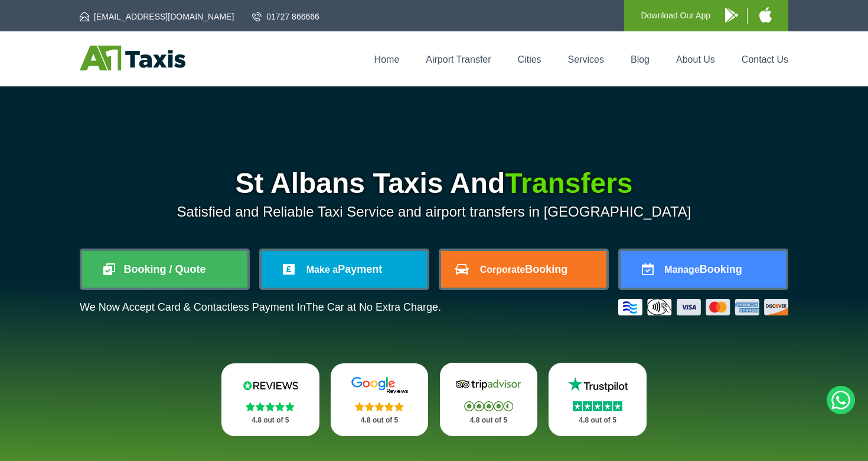  Describe the element at coordinates (459, 59) in the screenshot. I see `a: Airport Transfer` at that location.